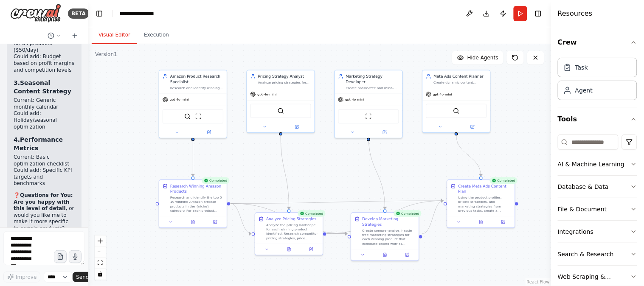 The image size is (644, 286). What do you see at coordinates (114, 35) in the screenshot?
I see `button: Visual Editor` at bounding box center [114, 35].